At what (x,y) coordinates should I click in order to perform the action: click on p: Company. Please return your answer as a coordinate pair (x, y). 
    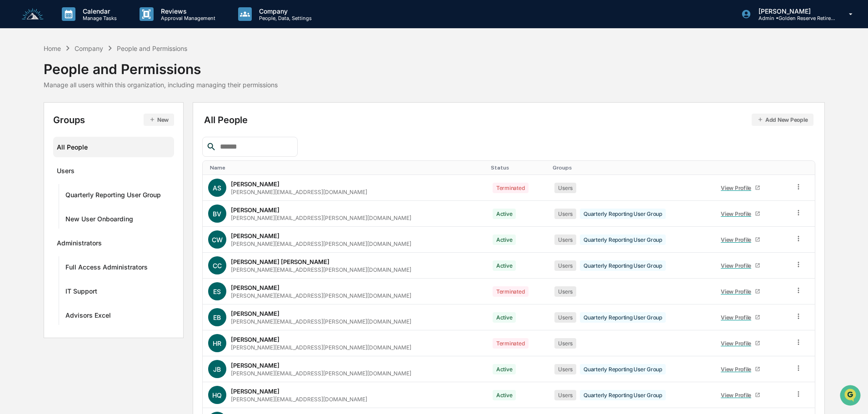
    Looking at the image, I should click on (284, 11).